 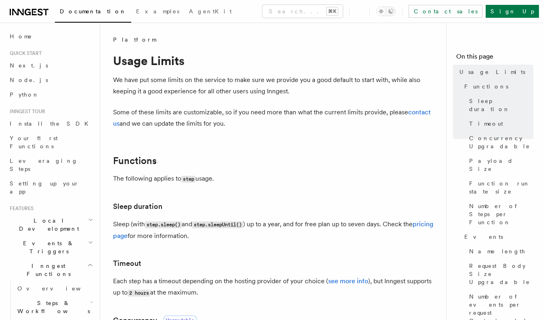 I want to click on span: Functions, so click(x=486, y=86).